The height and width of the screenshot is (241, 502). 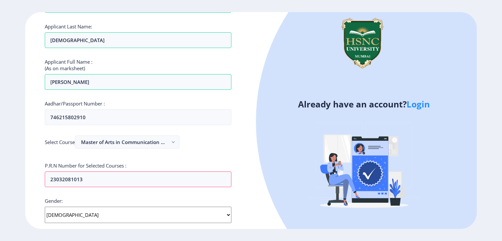 What do you see at coordinates (54, 201) in the screenshot?
I see `label: Gender:` at bounding box center [54, 201].